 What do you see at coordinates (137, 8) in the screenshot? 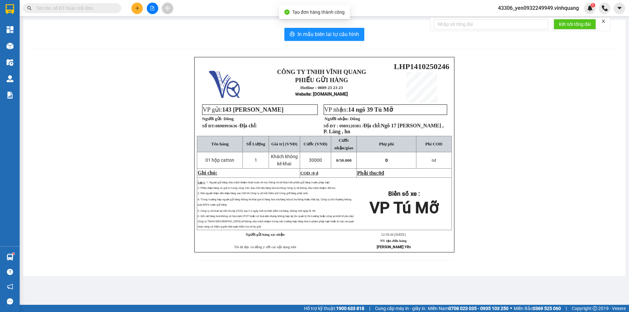
I see `span: plus` at bounding box center [137, 8].